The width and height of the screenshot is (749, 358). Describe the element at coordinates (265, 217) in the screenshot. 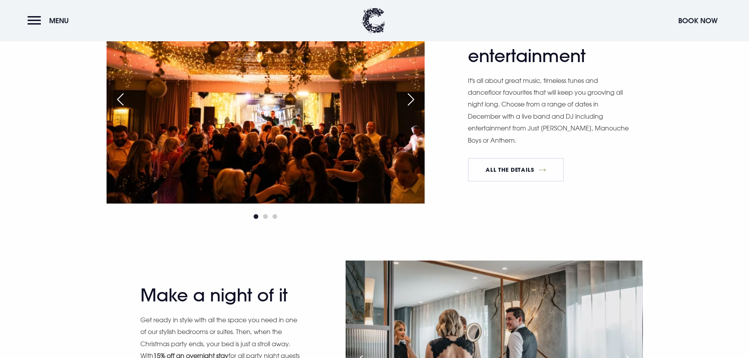

I see `span: Go to slide 2` at that location.